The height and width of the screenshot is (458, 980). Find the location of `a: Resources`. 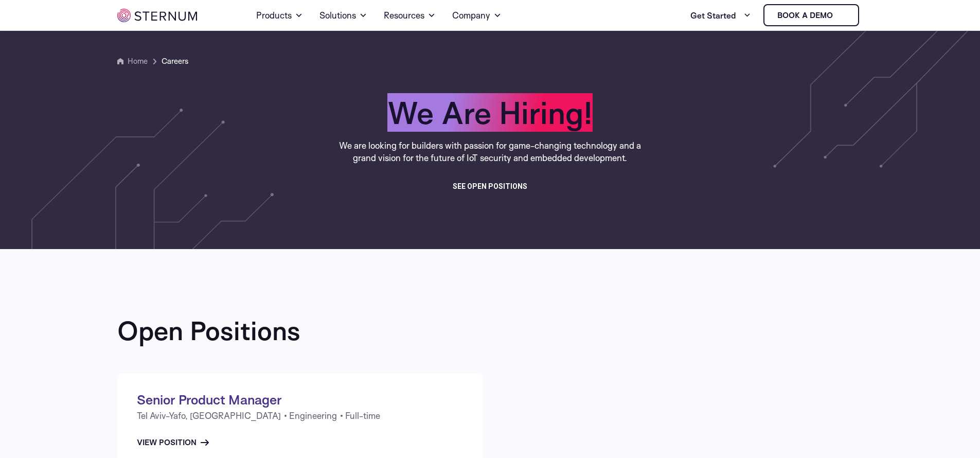

a: Resources is located at coordinates (410, 15).